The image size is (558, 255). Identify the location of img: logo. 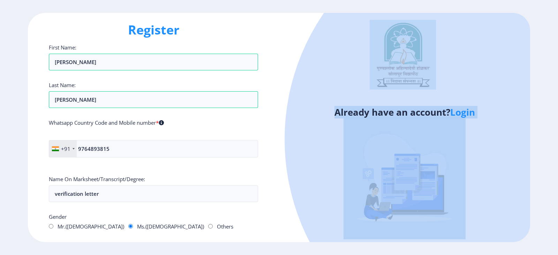
(402, 55).